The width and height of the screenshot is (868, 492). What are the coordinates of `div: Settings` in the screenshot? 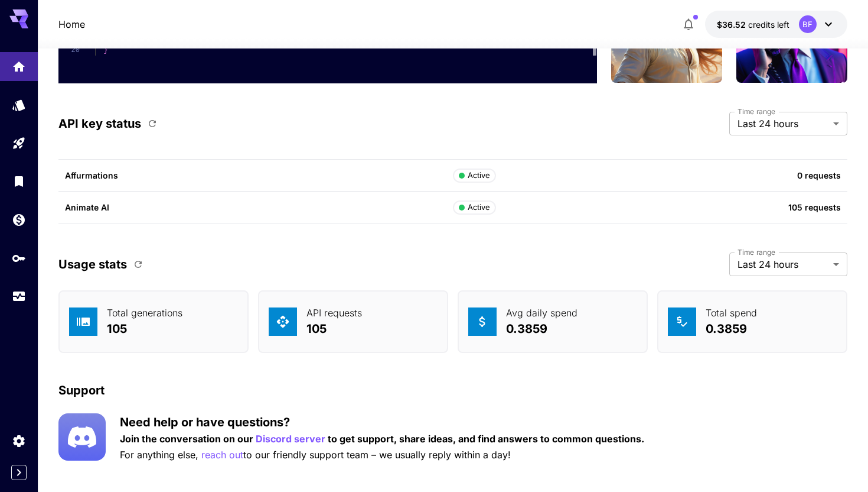 It's located at (19, 437).